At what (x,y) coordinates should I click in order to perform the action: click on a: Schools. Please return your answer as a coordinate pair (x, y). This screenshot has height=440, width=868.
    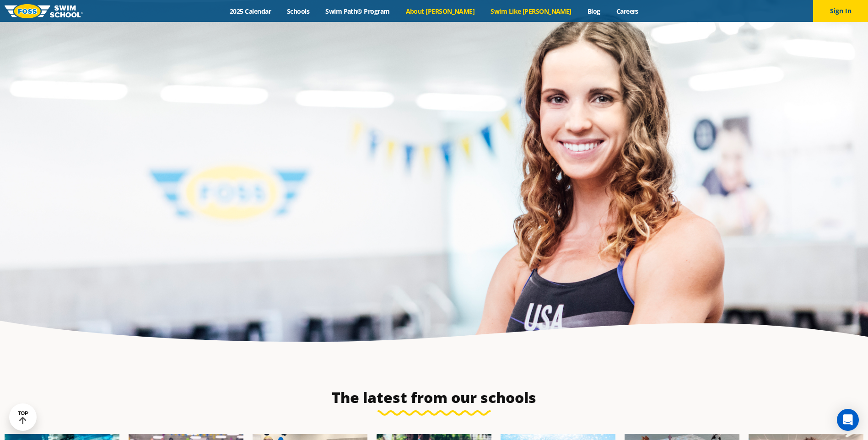
    Looking at the image, I should click on (298, 11).